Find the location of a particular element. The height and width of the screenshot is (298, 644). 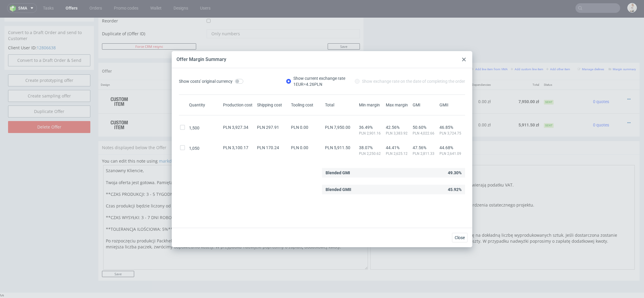

small: Manage dielines is located at coordinates (590, 52).